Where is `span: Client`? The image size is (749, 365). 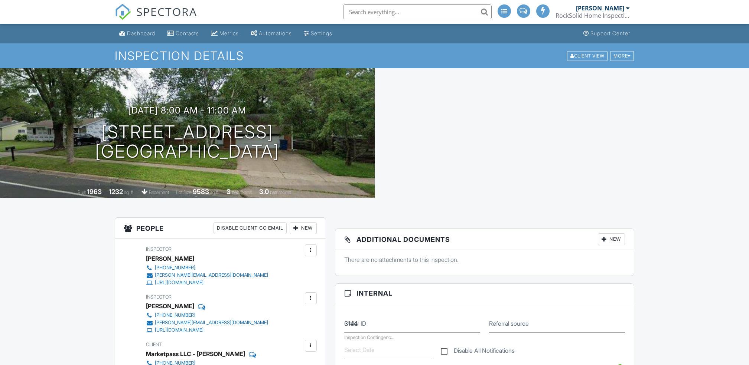
span: Client is located at coordinates (154, 345).